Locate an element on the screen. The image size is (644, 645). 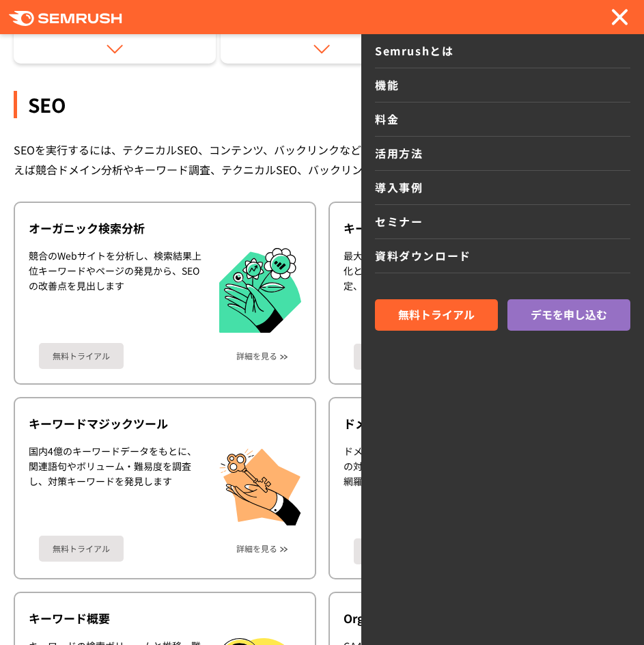
div: オーガニック検索分析 is located at coordinates (164, 228).